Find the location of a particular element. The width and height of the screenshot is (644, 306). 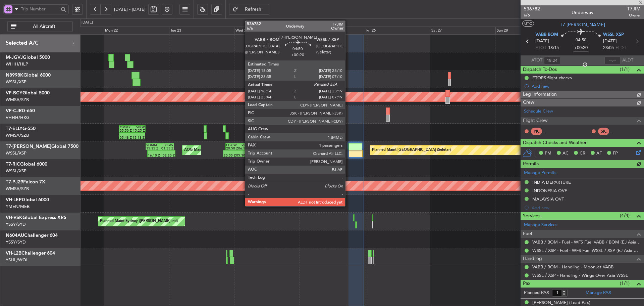

div: 15:25 Z is located at coordinates (138, 131).